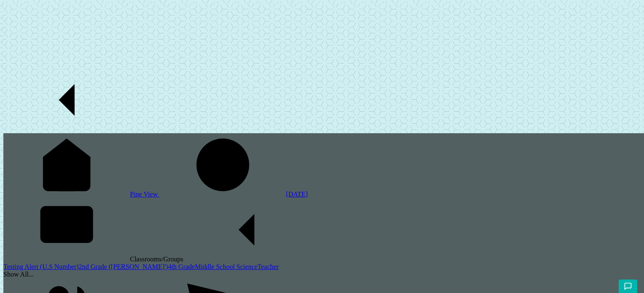 The height and width of the screenshot is (293, 644). I want to click on span: Classrooms/Groups, so click(220, 259).